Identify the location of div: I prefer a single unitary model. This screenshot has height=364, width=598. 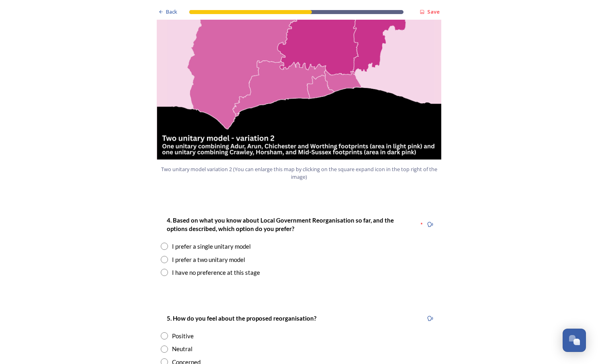
(212, 247).